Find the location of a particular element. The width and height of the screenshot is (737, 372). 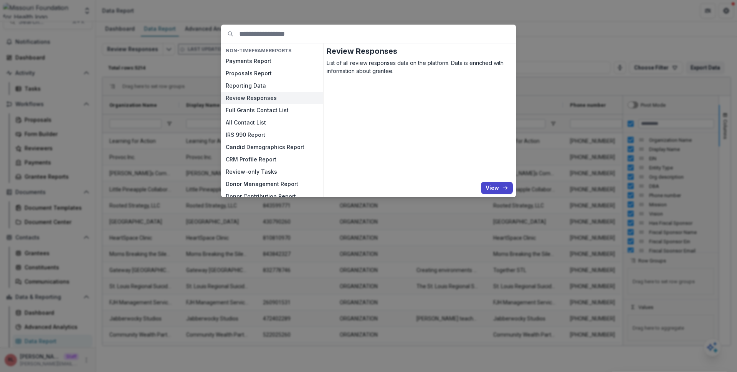

button: Proposals Report is located at coordinates (272, 73).